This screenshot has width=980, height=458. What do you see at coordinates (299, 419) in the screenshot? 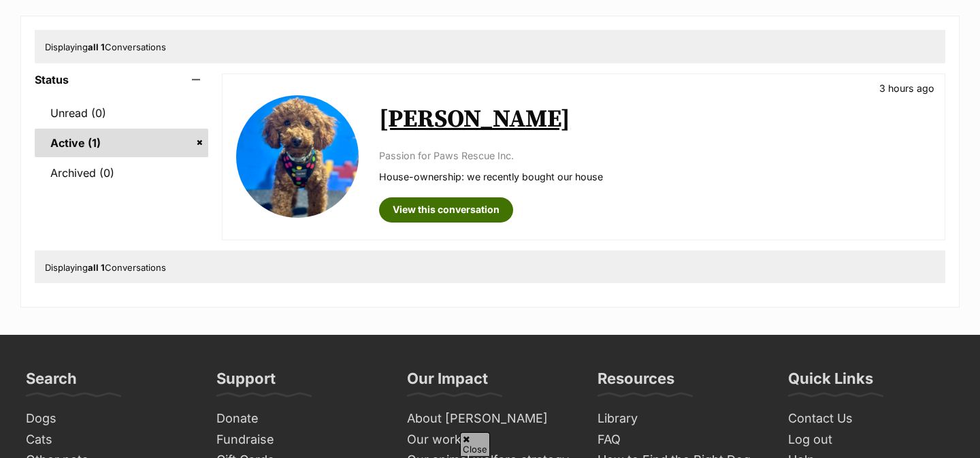
I see `a: Donate` at bounding box center [299, 419].